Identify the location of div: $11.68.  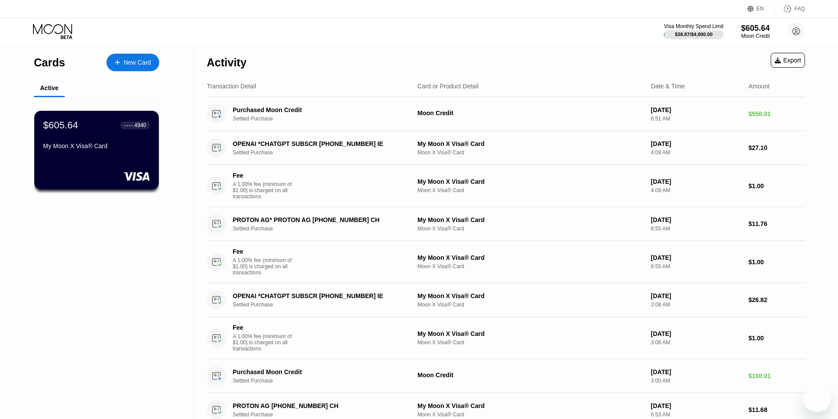
(776, 410).